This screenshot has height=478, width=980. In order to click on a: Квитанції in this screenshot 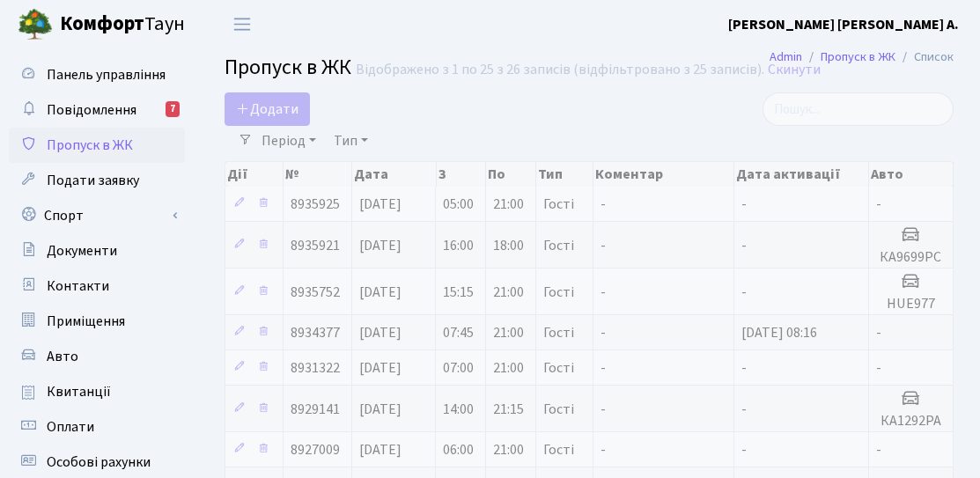, I will do `click(97, 392)`.